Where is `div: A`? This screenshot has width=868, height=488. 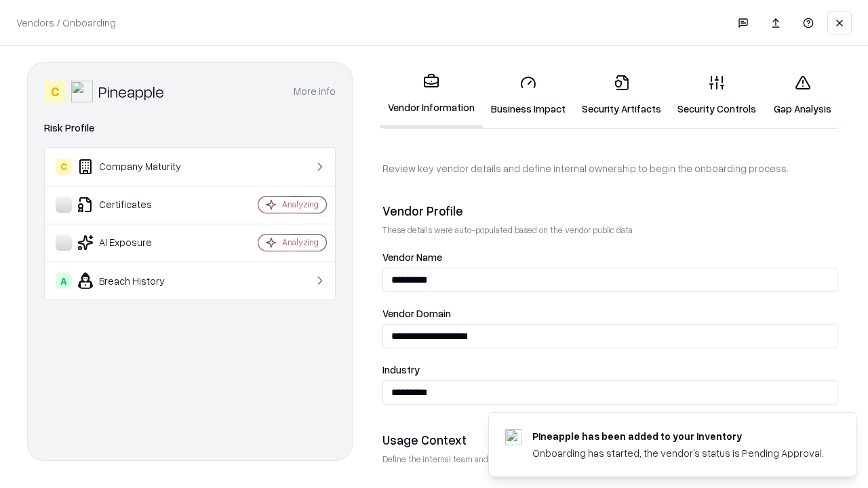 div: A is located at coordinates (64, 281).